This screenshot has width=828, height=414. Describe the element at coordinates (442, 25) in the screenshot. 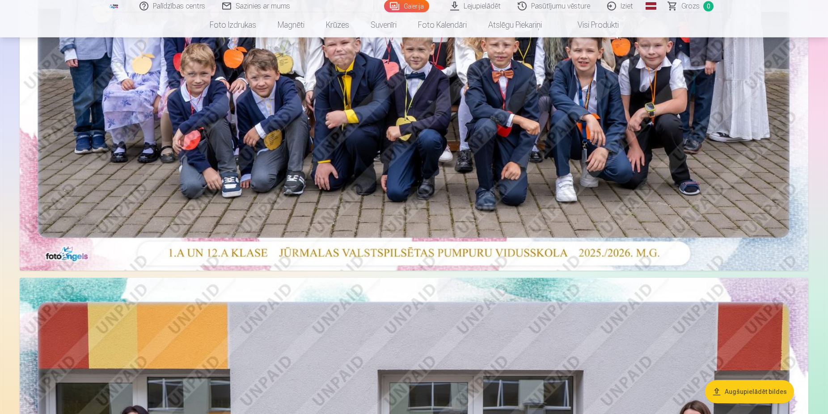

I see `a: Foto kalendāri` at that location.